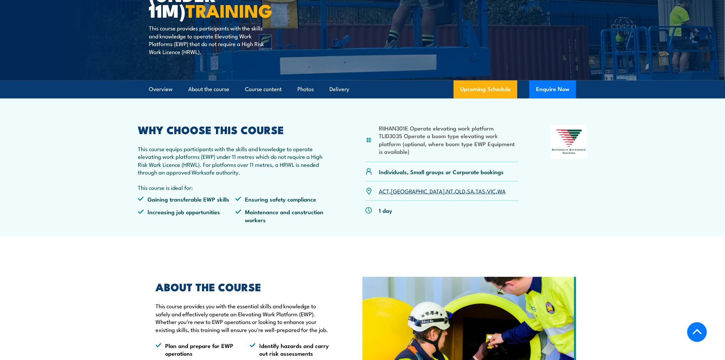 Image resolution: width=725 pixels, height=360 pixels. Describe the element at coordinates (197, 349) in the screenshot. I see `li: Plan and prepare for EWP operations` at that location.